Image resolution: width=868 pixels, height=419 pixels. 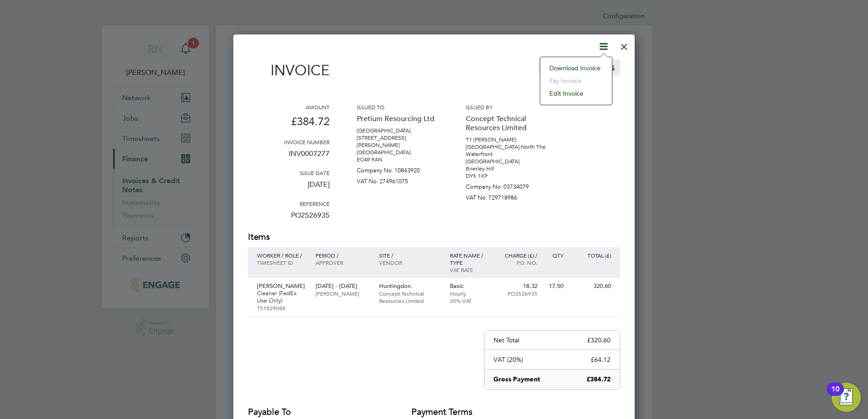 What do you see at coordinates (342, 256) in the screenshot?
I see `p: Period /` at bounding box center [342, 256].